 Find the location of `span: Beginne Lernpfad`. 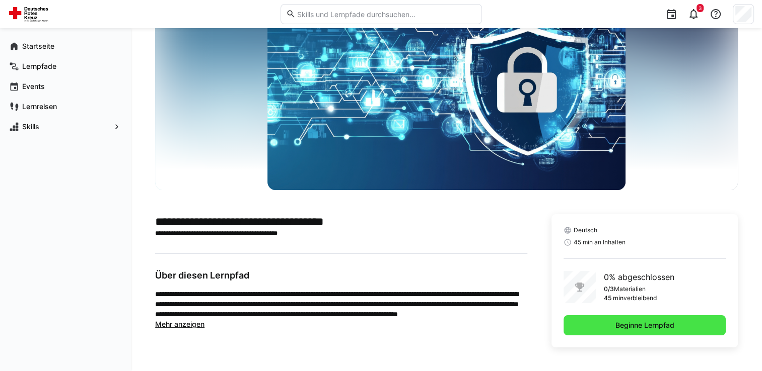

span: Beginne Lernpfad is located at coordinates (644, 326).